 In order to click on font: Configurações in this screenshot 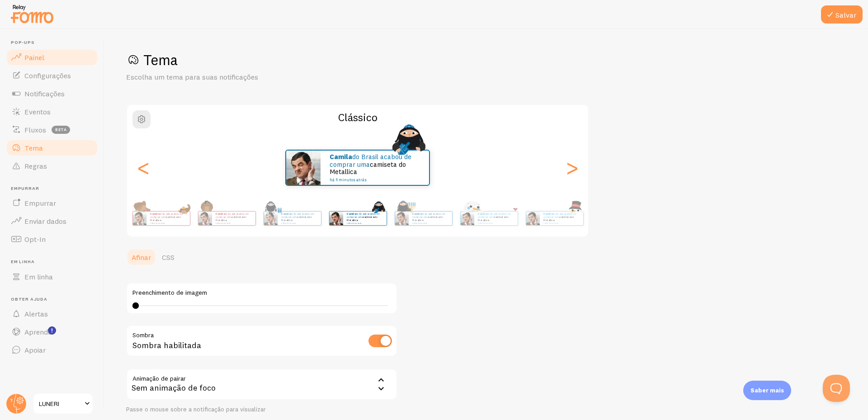, I will do `click(48, 75)`.